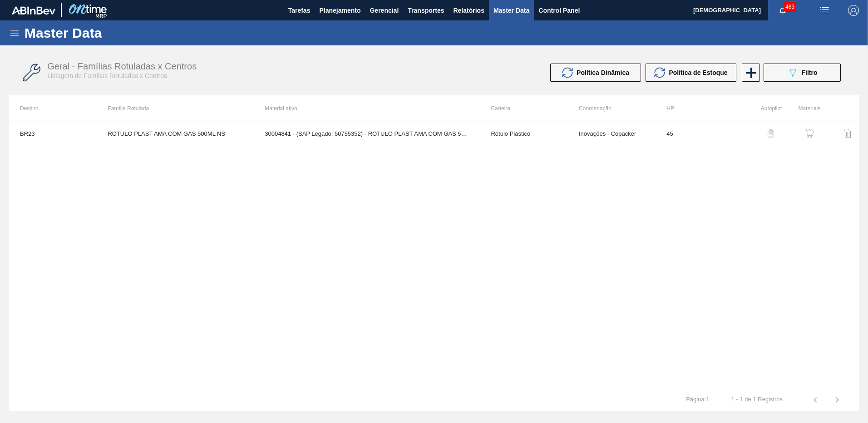 This screenshot has height=423, width=868. Describe the element at coordinates (175, 109) in the screenshot. I see `th: Família Rotulada` at that location.